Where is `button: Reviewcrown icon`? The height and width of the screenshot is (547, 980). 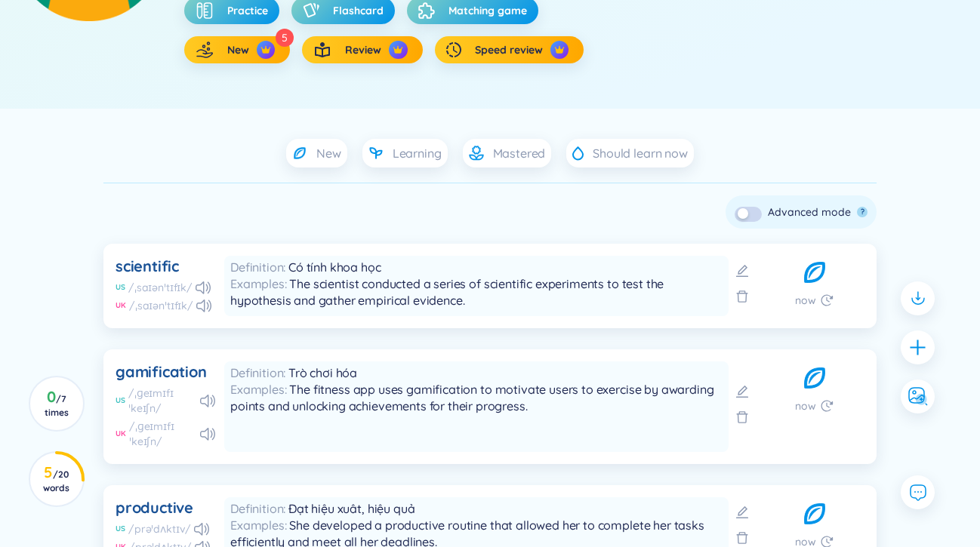
button: Reviewcrown icon is located at coordinates (361, 50).